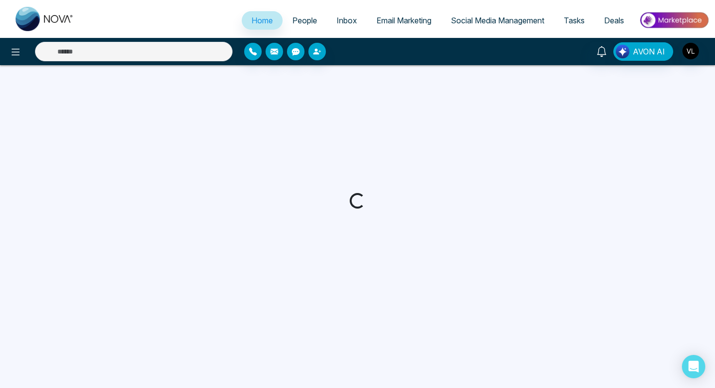 The width and height of the screenshot is (715, 388). Describe the element at coordinates (614, 20) in the screenshot. I see `span: Deals` at that location.